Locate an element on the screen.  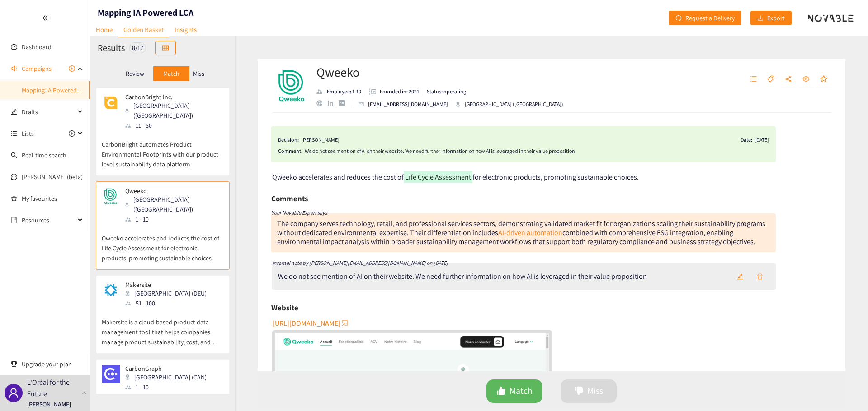
span: double-left is located at coordinates (45, 18).